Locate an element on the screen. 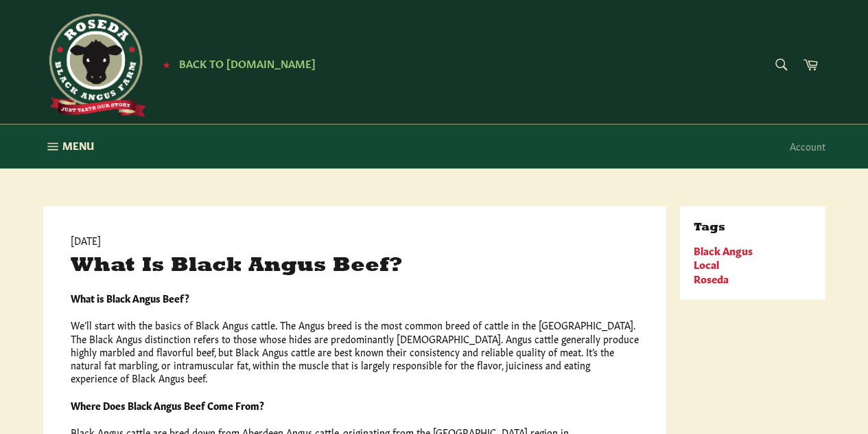 Image resolution: width=868 pixels, height=434 pixels. p: We’ll start with the basics of Black Angus cattle. The Angus breed is the most common breed of ca... is located at coordinates (354, 351).